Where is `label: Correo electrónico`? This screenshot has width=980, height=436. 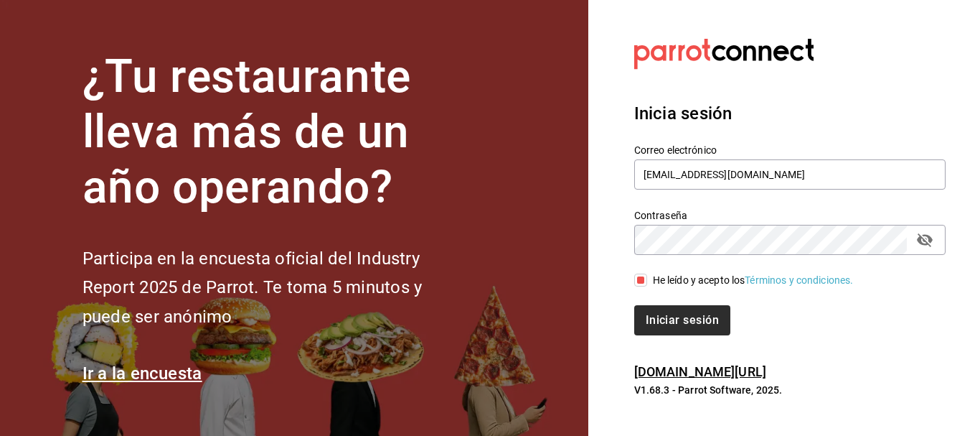
label: Correo electrónico is located at coordinates (790, 150).